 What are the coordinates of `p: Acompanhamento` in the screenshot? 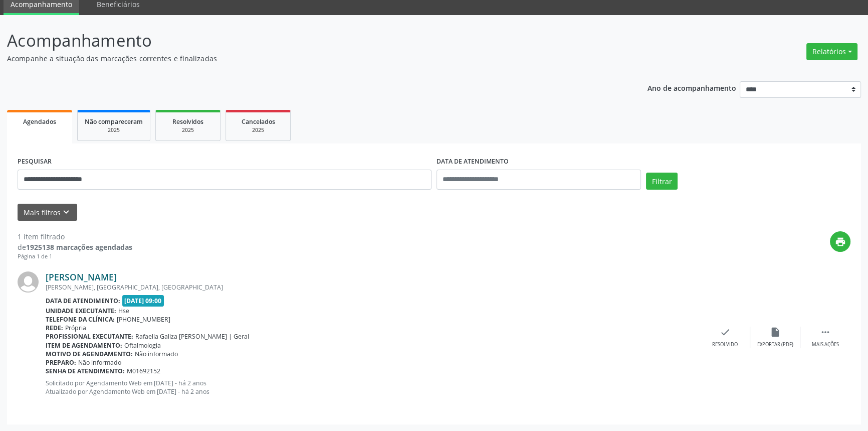 It's located at (306, 40).